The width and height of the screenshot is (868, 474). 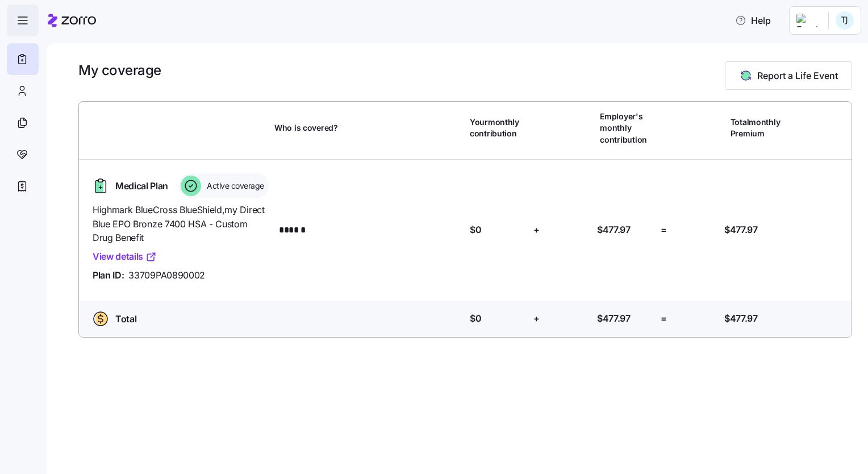 I want to click on span: Who is covered?, so click(x=306, y=128).